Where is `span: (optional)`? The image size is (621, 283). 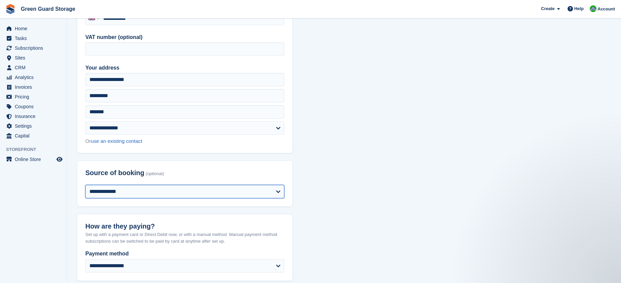 span: (optional) is located at coordinates (155, 174).